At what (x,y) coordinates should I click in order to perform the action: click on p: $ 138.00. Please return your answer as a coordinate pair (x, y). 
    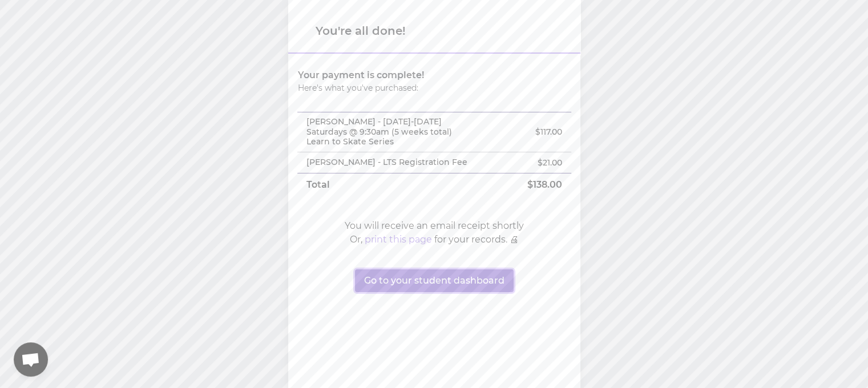
    Looking at the image, I should click on (526, 185).